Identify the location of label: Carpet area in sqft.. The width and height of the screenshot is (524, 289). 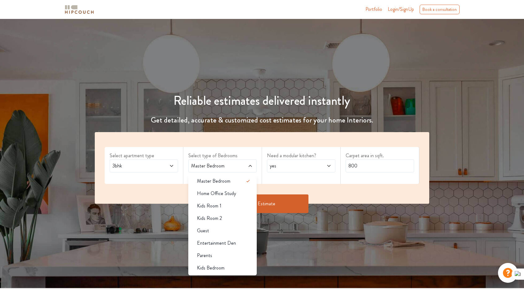
(380, 155).